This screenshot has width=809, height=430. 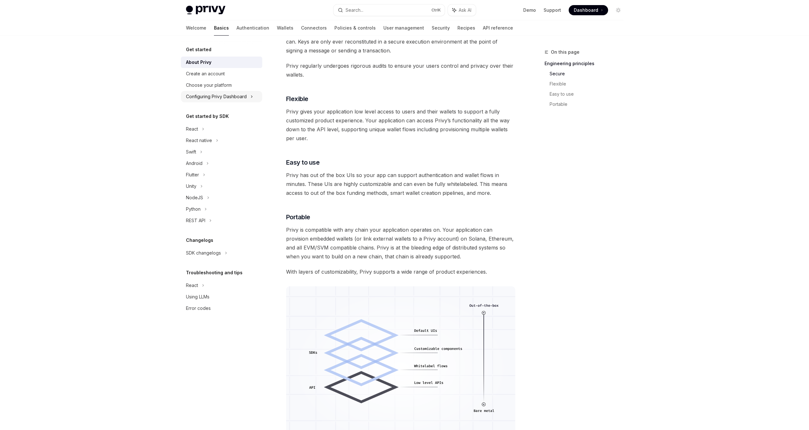 I want to click on a: Basics, so click(x=221, y=28).